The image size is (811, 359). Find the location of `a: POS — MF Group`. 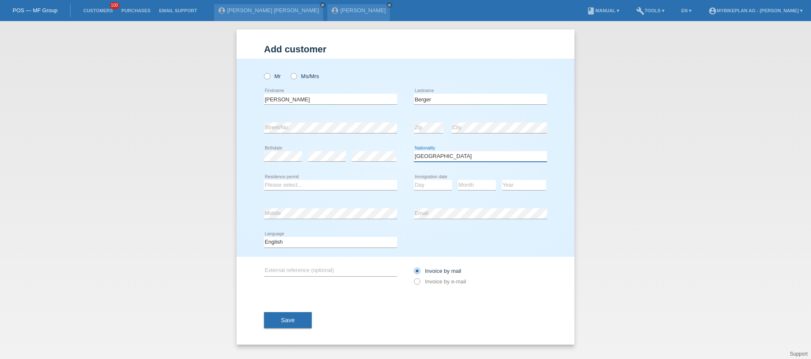

a: POS — MF Group is located at coordinates (35, 10).